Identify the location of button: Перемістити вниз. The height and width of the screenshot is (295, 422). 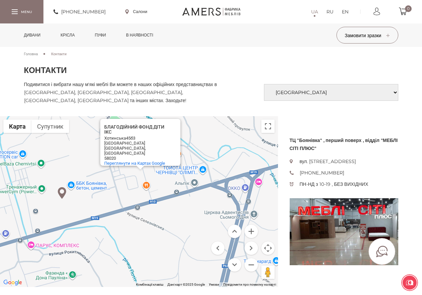
(235, 265).